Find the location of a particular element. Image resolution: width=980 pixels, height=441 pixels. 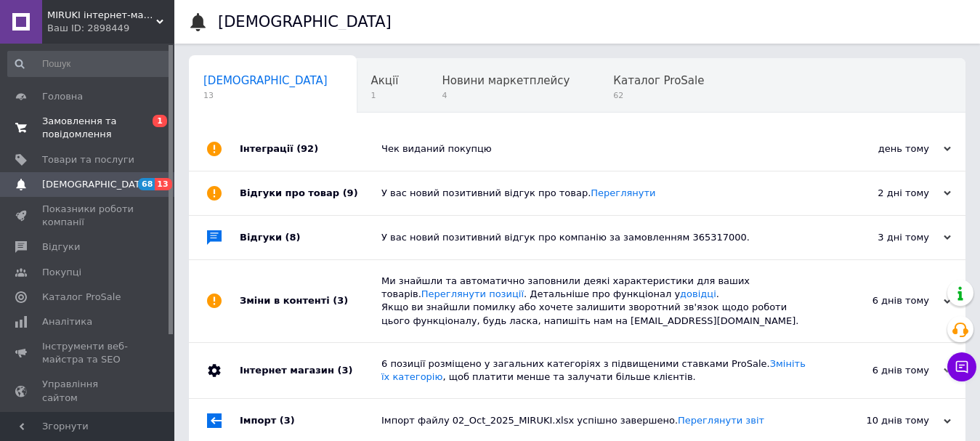

div: Інтеграції is located at coordinates (310, 149).